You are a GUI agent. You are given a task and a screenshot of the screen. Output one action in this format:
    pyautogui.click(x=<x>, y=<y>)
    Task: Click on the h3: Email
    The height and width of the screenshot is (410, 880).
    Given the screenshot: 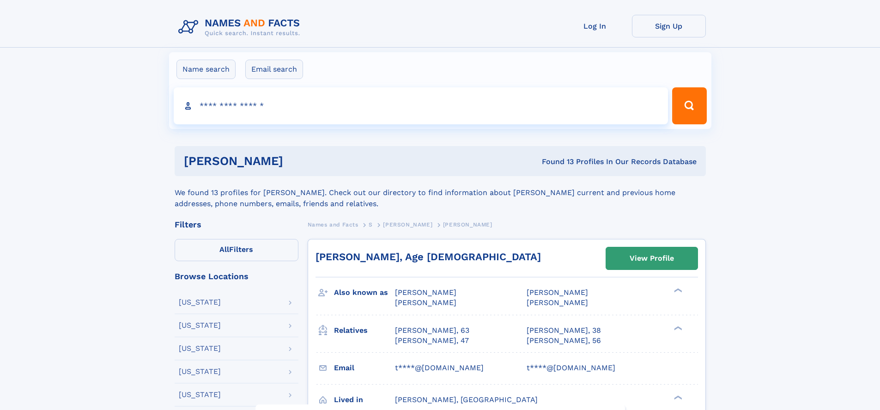 What is the action you would take?
    pyautogui.click(x=364, y=368)
    